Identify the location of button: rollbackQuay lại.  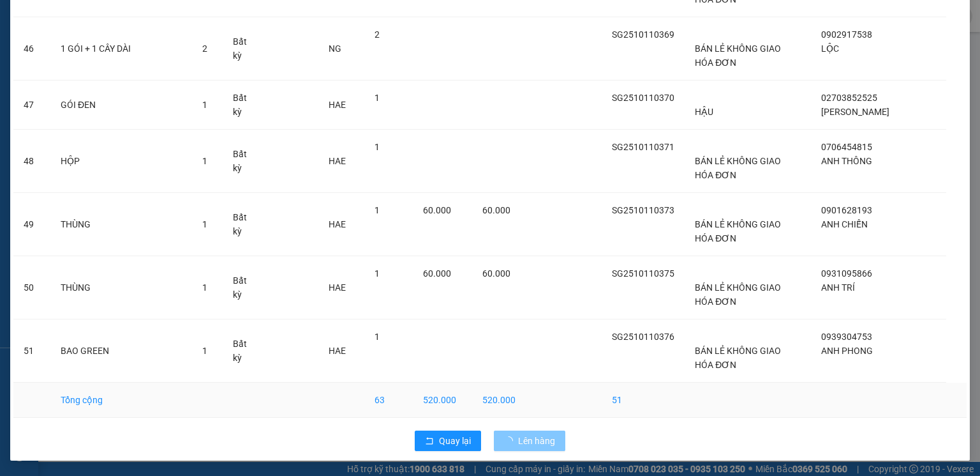
(448, 440).